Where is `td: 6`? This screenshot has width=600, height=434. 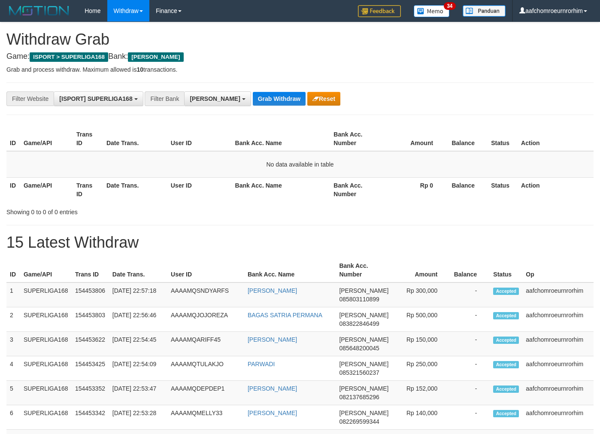 td: 6 is located at coordinates (13, 418).